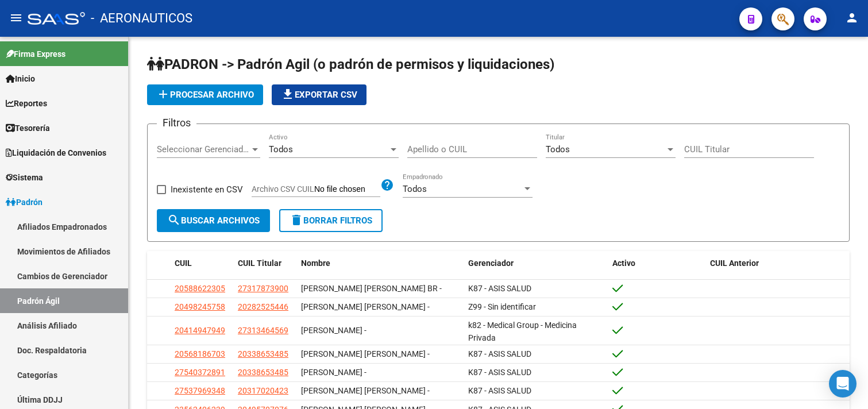 Image resolution: width=868 pixels, height=409 pixels. I want to click on span: Z99 - Sin identificar, so click(502, 307).